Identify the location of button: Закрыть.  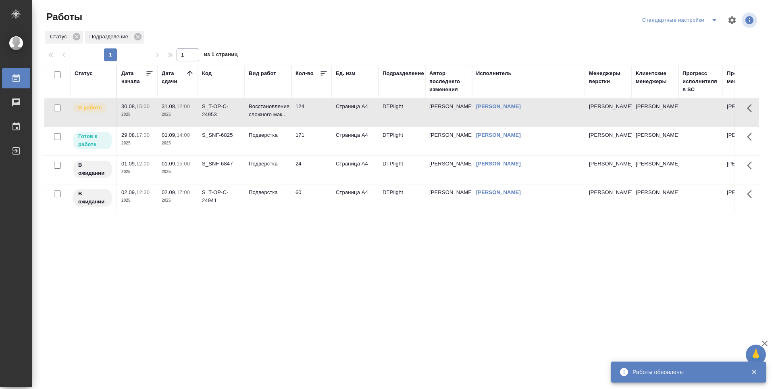
(754, 372).